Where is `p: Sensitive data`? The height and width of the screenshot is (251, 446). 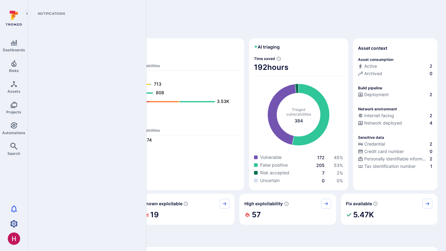
p: Sensitive data is located at coordinates (371, 137).